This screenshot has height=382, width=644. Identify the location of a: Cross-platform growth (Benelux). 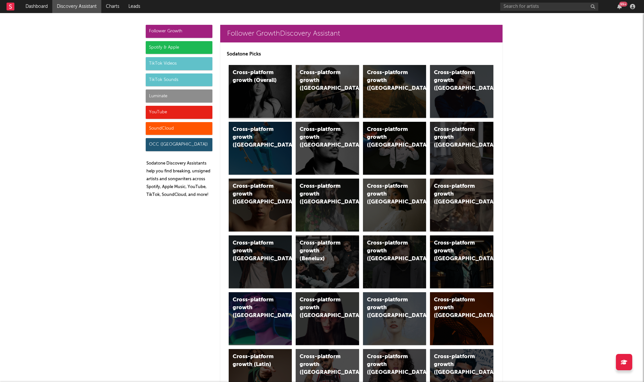
(327, 262).